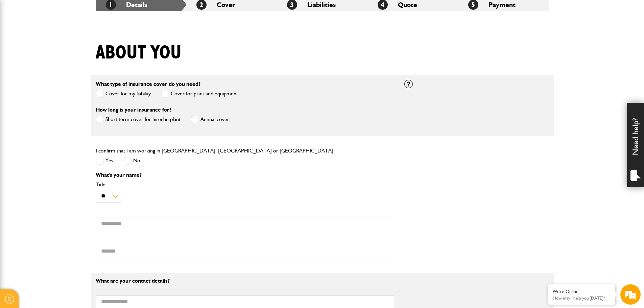  I want to click on label: Yes, so click(104, 160).